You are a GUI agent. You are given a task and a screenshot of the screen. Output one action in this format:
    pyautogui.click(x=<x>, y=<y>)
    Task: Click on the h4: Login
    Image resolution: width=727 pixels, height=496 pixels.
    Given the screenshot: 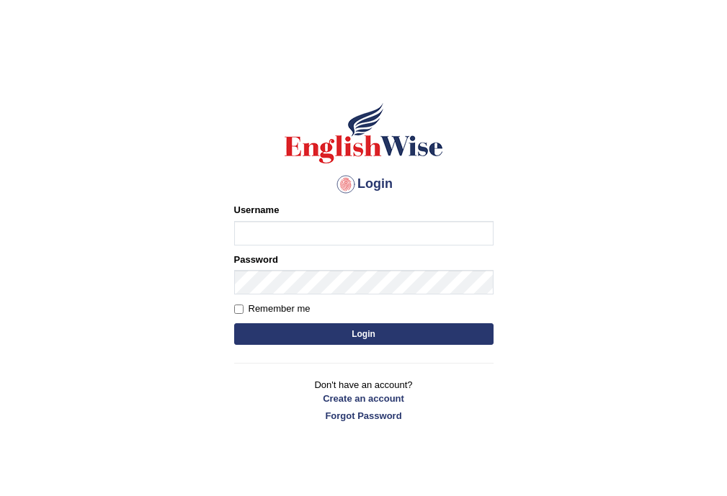 What is the action you would take?
    pyautogui.click(x=364, y=184)
    